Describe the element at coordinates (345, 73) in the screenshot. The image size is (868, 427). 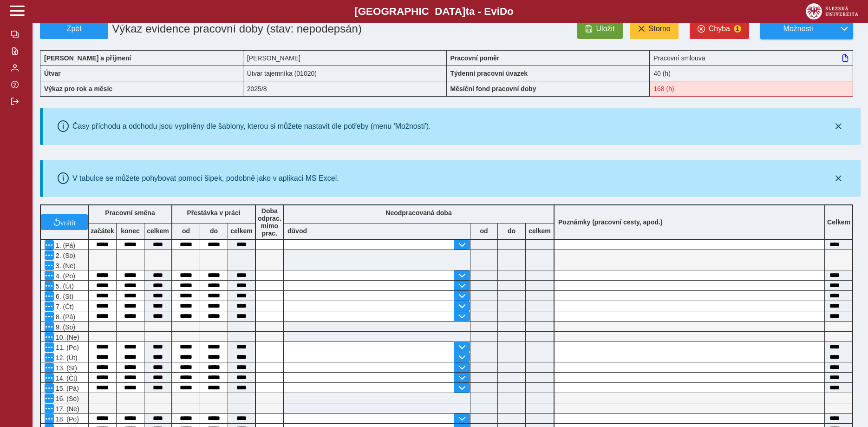
I see `div: Útvar tajemníka (01020)` at that location.